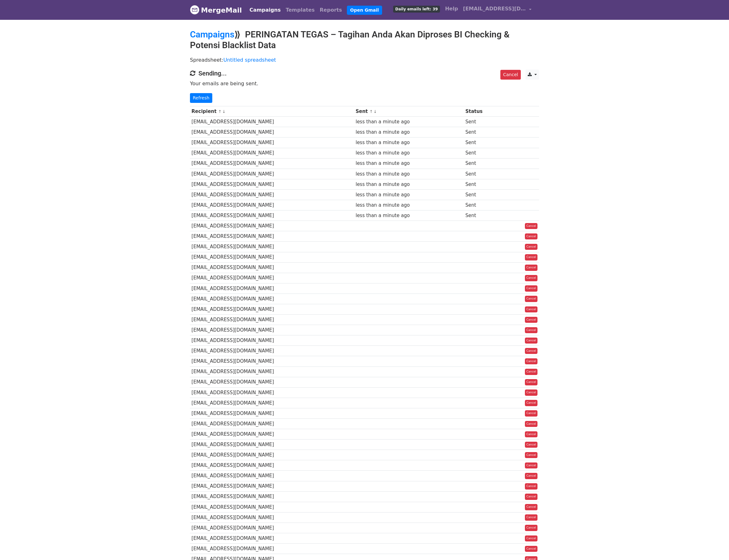 The width and height of the screenshot is (729, 560). Describe the element at coordinates (484, 112) in the screenshot. I see `th: Status` at that location.